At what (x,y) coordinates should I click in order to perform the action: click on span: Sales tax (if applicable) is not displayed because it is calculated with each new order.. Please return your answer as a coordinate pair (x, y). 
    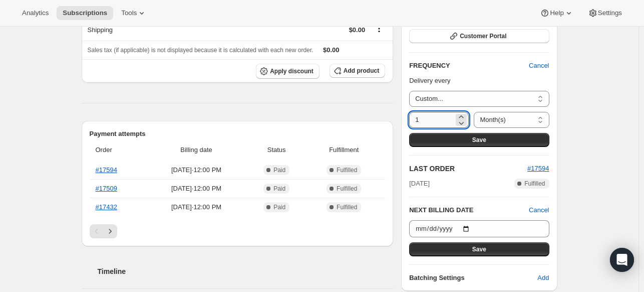
    Looking at the image, I should click on (200, 50).